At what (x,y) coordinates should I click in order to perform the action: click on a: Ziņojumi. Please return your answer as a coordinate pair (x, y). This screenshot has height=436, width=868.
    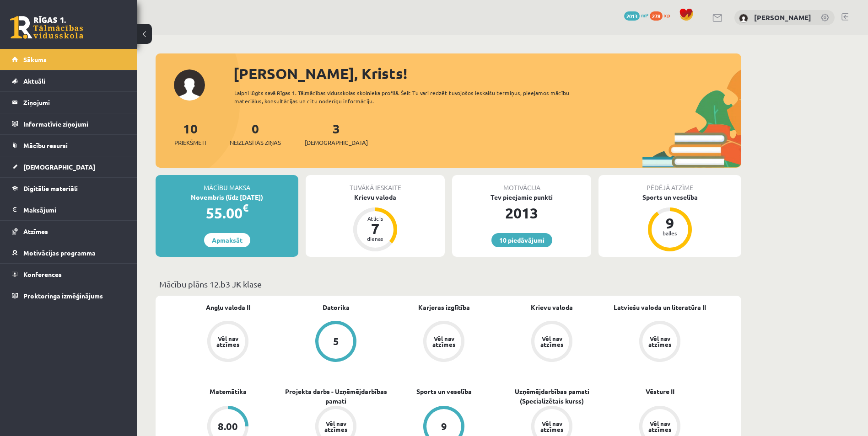
    Looking at the image, I should click on (68, 103).